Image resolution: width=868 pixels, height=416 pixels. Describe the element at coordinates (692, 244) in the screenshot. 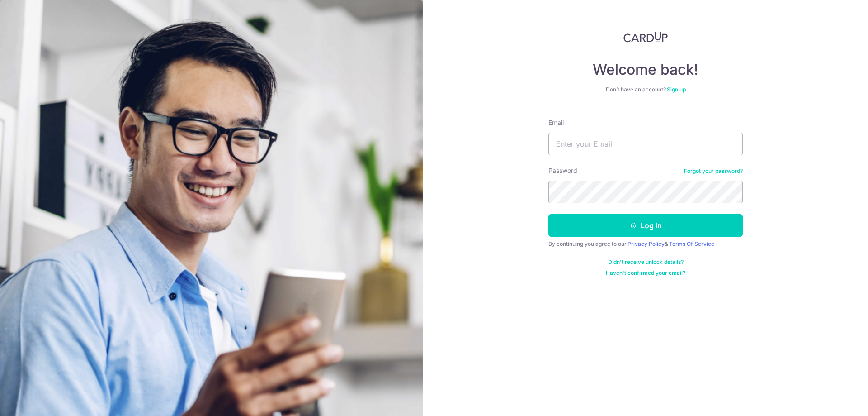

I see `a: Terms Of Service` at that location.